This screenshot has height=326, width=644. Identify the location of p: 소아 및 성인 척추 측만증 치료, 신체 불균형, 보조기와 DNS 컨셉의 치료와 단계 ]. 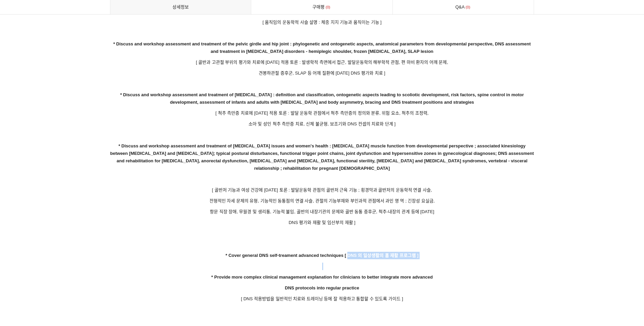
(322, 124).